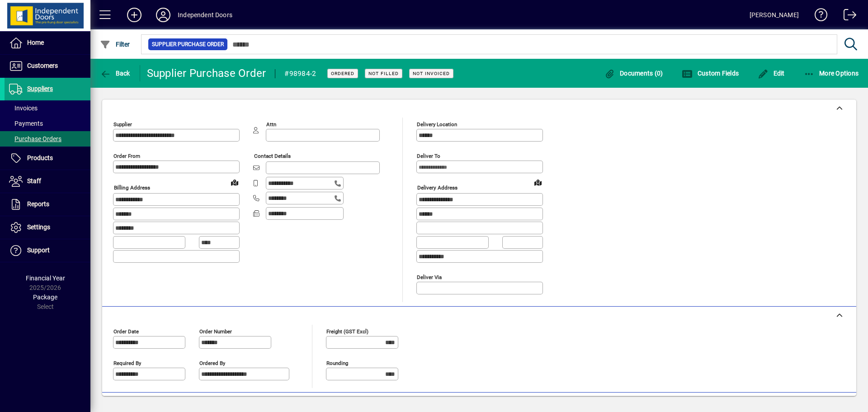  I want to click on span: Staff, so click(34, 180).